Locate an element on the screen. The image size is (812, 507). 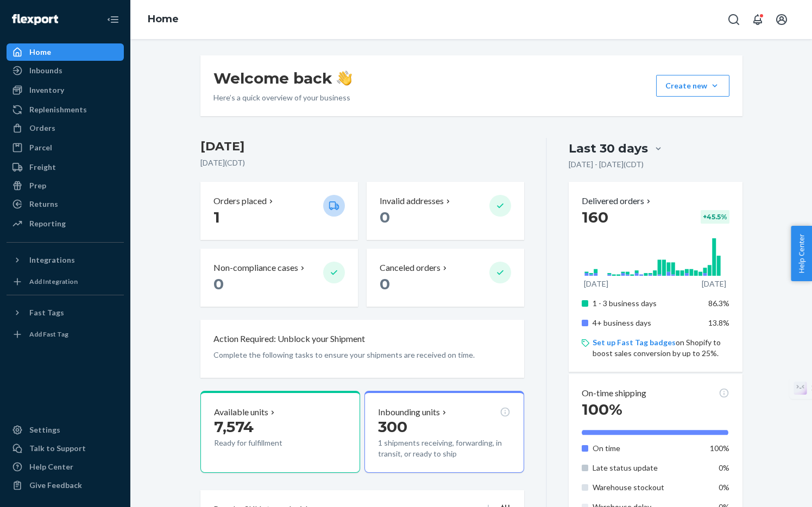
span: Help Center is located at coordinates (801, 253).